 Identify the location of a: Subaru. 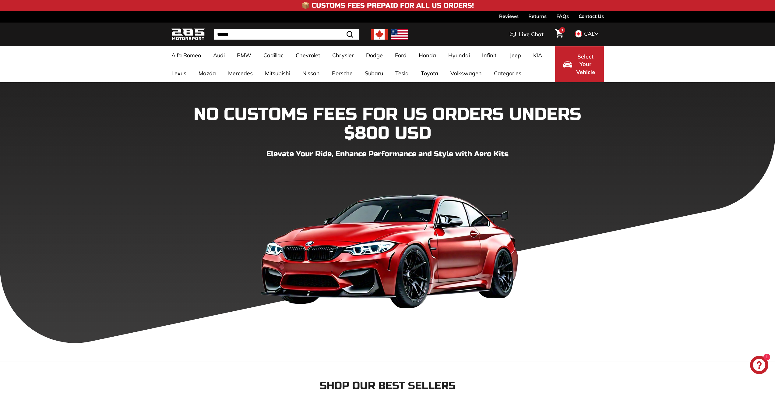
(374, 73).